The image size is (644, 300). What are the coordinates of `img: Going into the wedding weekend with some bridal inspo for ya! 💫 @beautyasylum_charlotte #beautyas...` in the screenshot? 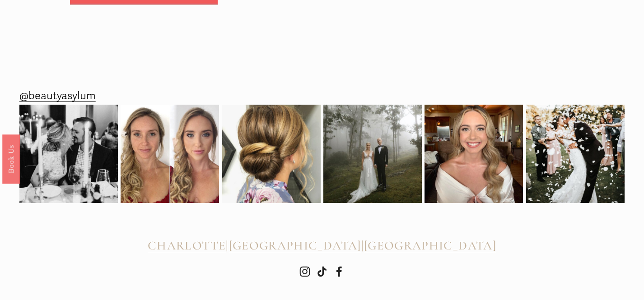 It's located at (474, 154).